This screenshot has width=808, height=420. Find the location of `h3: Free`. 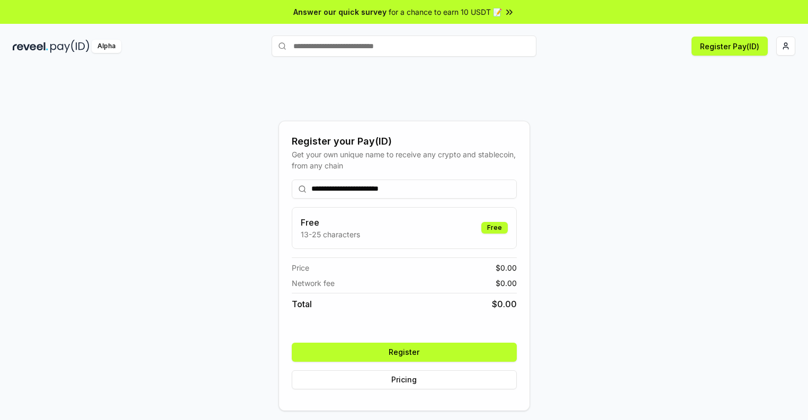

h3: Free is located at coordinates (330, 222).